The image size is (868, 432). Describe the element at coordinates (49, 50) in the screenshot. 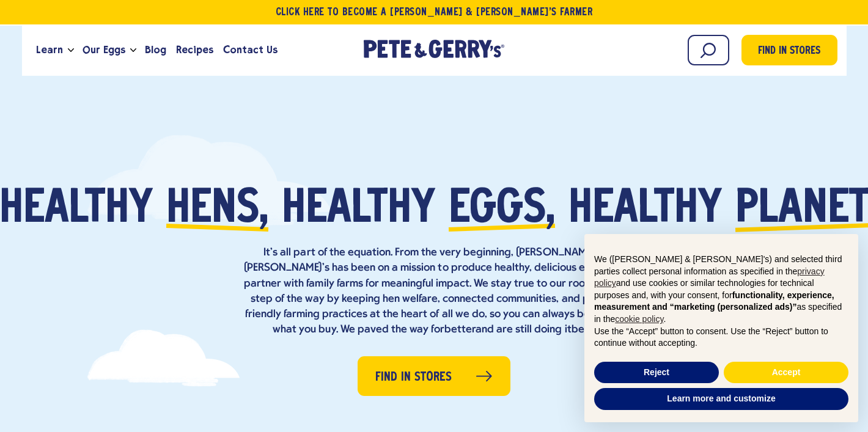

I see `a: Learn` at that location.